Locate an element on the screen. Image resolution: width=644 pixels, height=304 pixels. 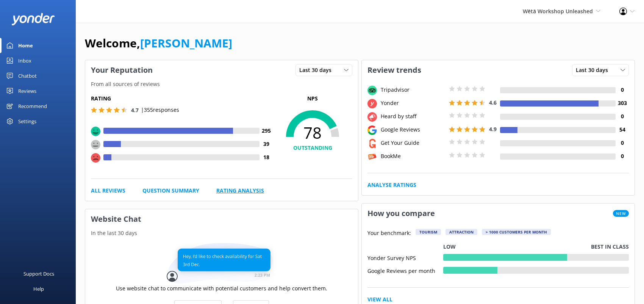
p: Low is located at coordinates (449, 246).